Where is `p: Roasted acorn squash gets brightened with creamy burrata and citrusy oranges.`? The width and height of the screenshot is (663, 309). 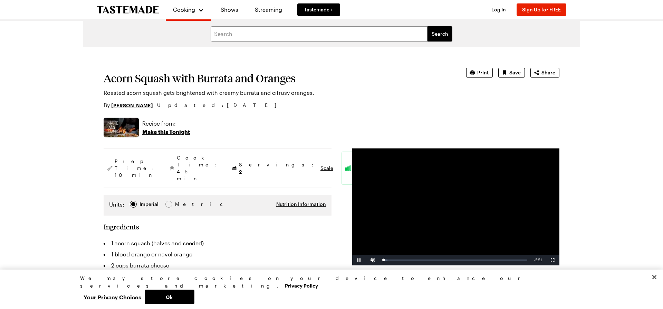 p: Roasted acorn squash gets brightened with creamy burrata and citrusy oranges. is located at coordinates (275, 93).